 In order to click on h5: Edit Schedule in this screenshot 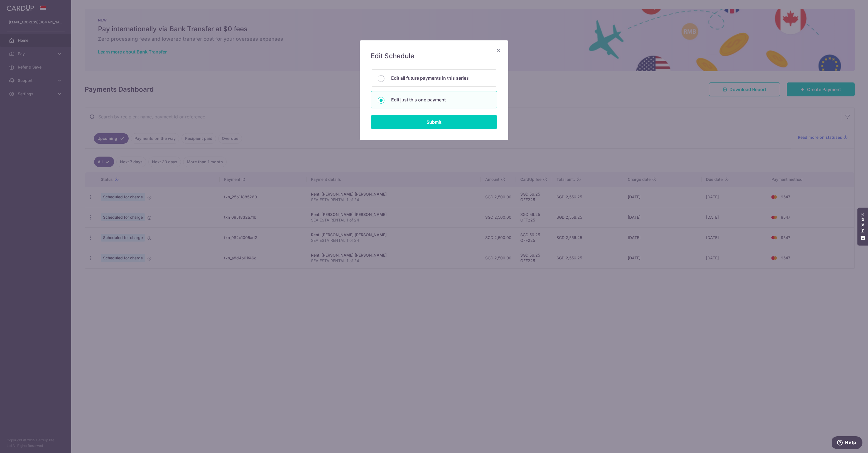, I will do `click(434, 56)`.